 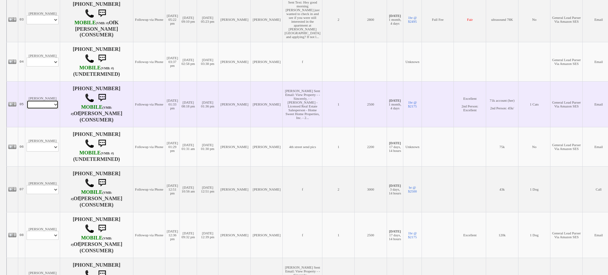 I want to click on td: 3 days, 14 hours, so click(x=395, y=189).